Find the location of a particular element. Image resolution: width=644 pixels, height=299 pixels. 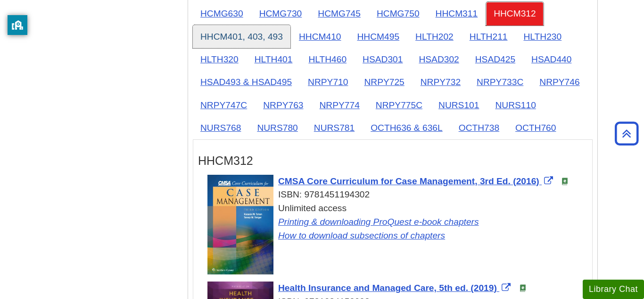

a: NURS781 is located at coordinates (334, 127).